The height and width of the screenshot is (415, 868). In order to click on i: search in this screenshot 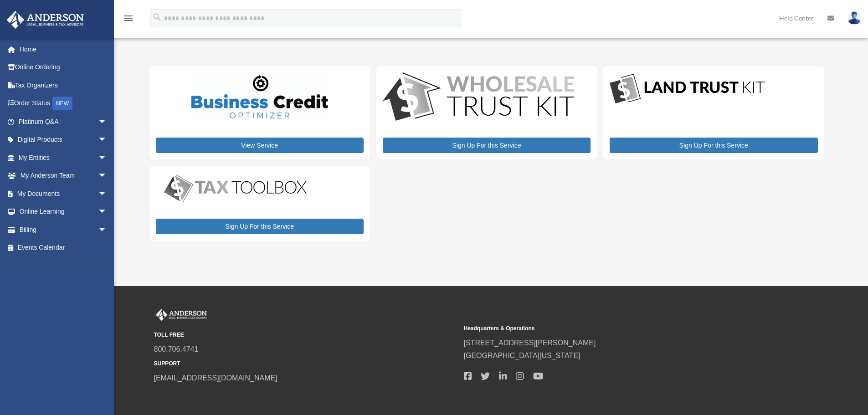, I will do `click(157, 18)`.